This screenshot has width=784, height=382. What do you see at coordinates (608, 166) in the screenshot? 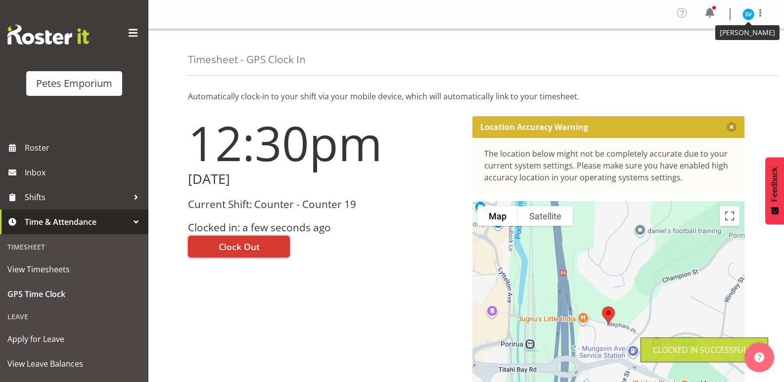
I see `div: The location below might not be completely accurate due to your current system settings. Please m...` at bounding box center [608, 166].